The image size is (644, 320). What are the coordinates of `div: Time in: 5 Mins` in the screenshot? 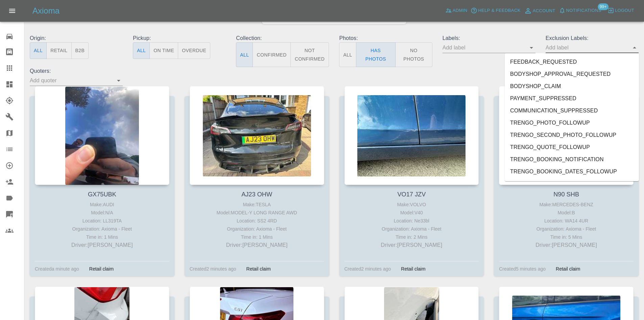 It's located at (566, 237).